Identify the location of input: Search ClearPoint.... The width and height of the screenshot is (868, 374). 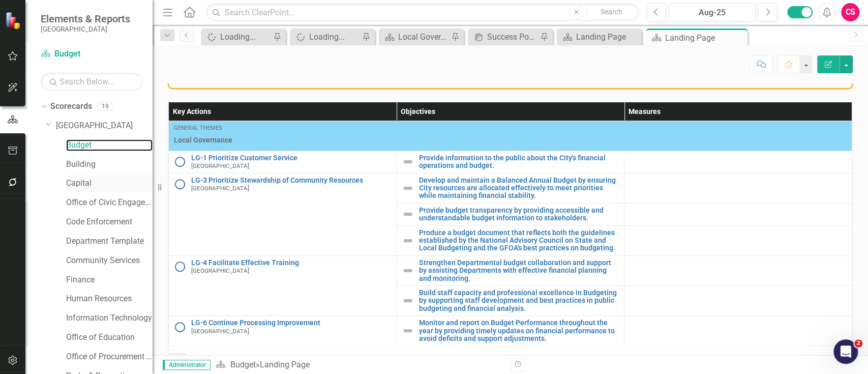
(423, 12).